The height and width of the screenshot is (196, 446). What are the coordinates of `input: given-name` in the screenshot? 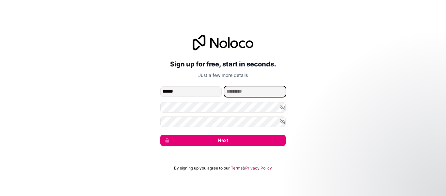 It's located at (191, 91).